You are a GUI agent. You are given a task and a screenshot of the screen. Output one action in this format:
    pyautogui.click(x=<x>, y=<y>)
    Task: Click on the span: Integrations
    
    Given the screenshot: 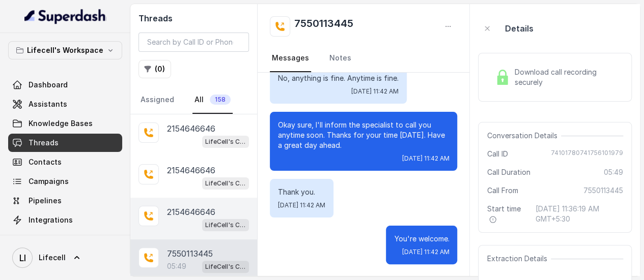 What is the action you would take?
    pyautogui.click(x=51, y=220)
    